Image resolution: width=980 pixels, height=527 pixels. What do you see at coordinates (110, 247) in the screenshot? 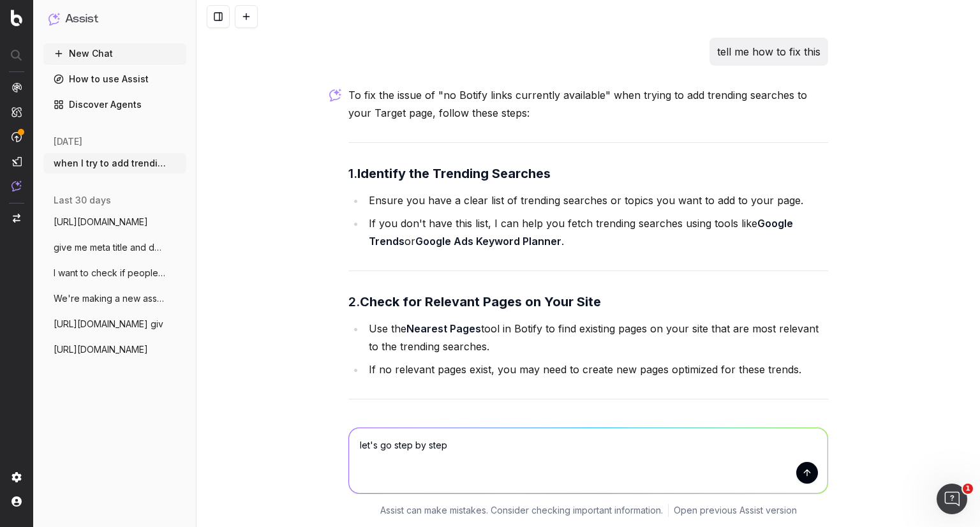
I see `span: give me meta title and description for t` at bounding box center [110, 247].